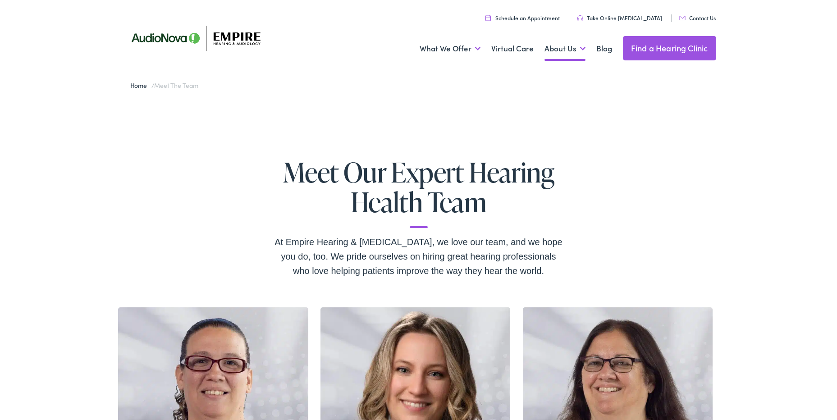 This screenshot has width=837, height=420. I want to click on a: Virtual Care, so click(513, 49).